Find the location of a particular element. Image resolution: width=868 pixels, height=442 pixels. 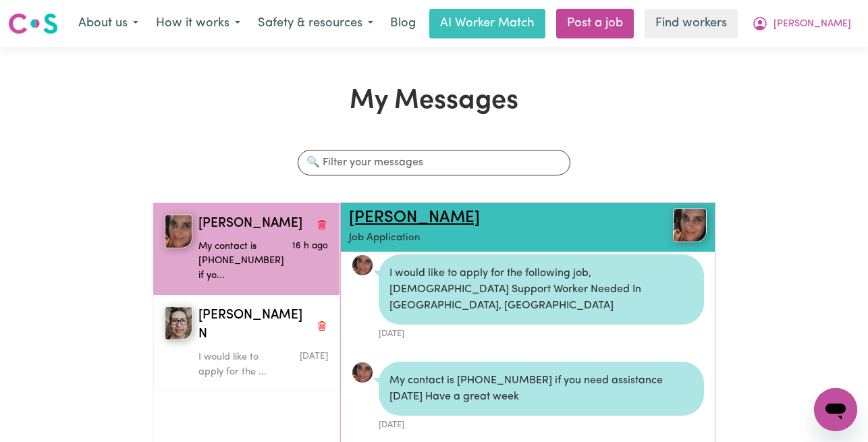

button: Safety & resources is located at coordinates (315, 23).